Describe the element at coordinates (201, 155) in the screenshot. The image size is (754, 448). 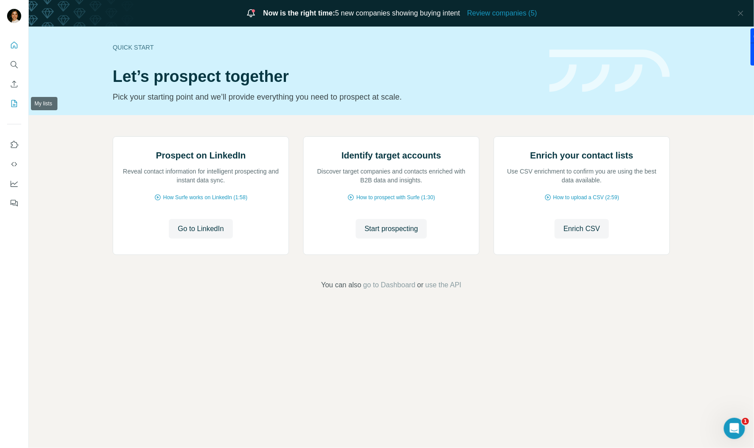
I see `h2: Prospect on LinkedIn` at that location.